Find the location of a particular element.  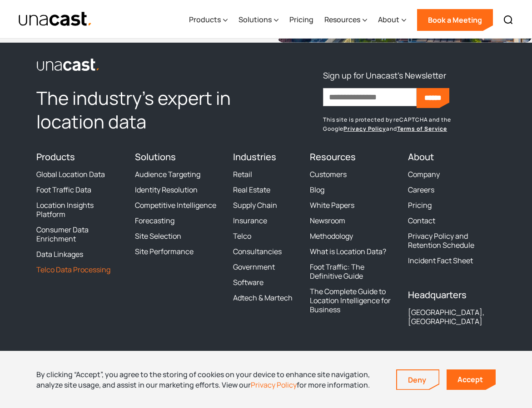

a: Real Estate is located at coordinates (252, 190).